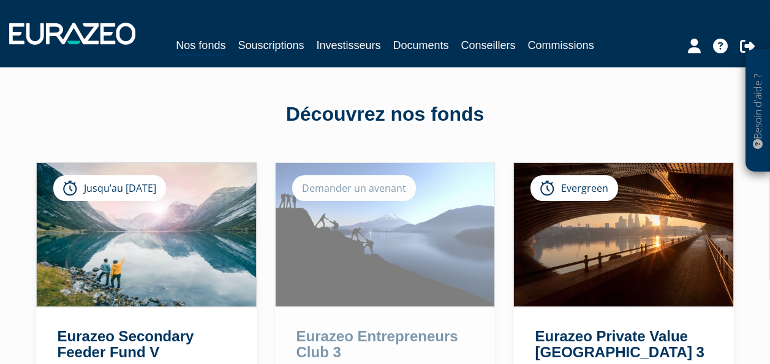 The height and width of the screenshot is (364, 770). Describe the element at coordinates (758, 111) in the screenshot. I see `p: Besoin d'aide ?` at that location.